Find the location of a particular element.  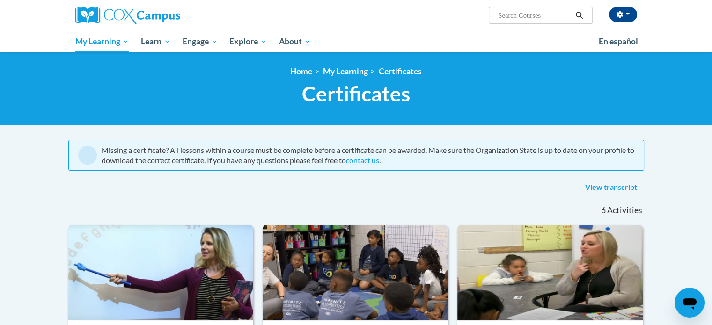

span: Learn is located at coordinates (155, 42).